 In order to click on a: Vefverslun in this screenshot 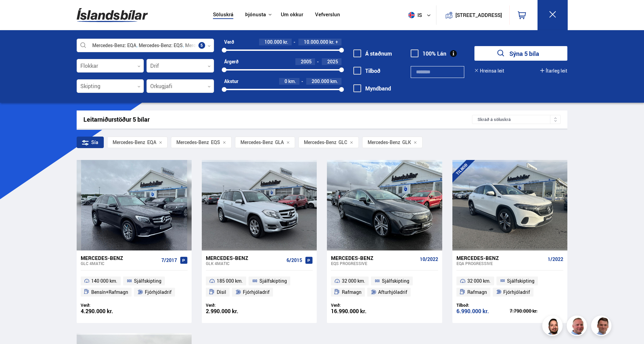, I will do `click(328, 15)`.